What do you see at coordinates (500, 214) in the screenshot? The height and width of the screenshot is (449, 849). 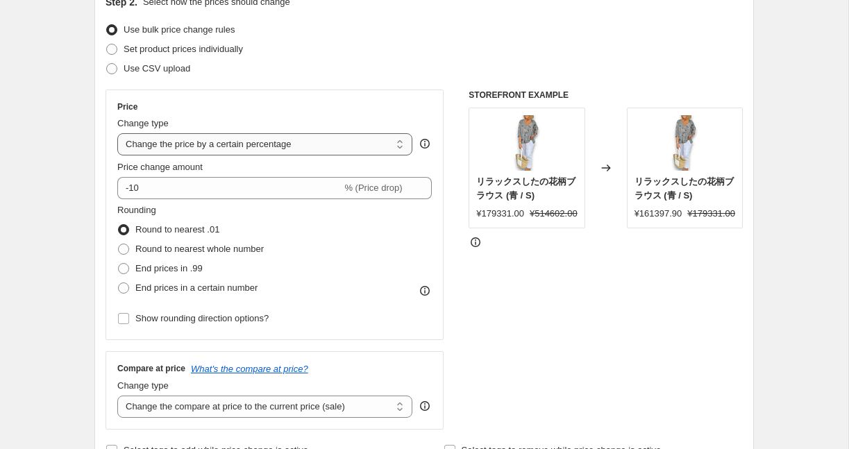 I see `div: ¥179331.00` at bounding box center [500, 214].